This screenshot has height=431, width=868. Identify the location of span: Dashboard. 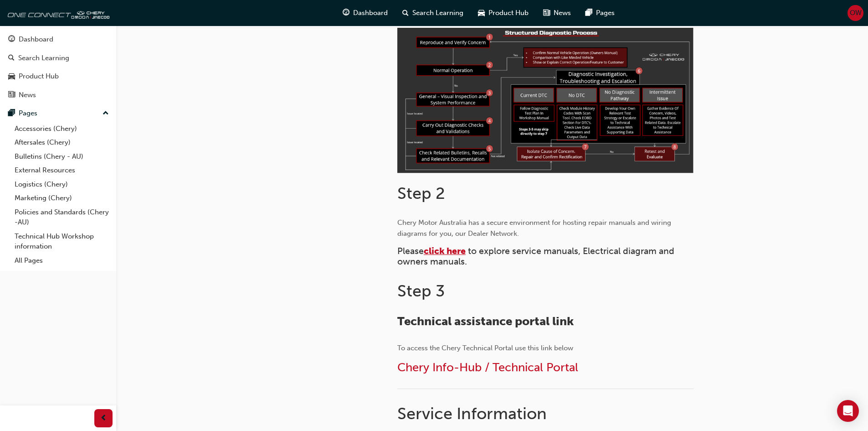
(370, 13).